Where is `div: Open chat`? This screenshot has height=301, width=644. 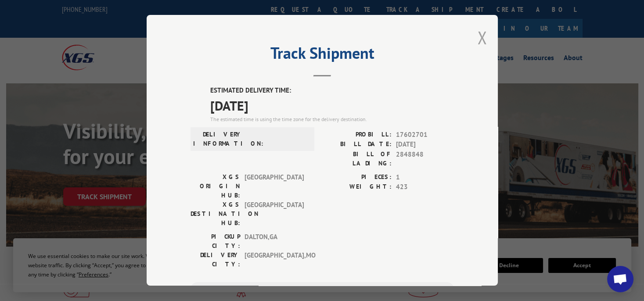 div: Open chat is located at coordinates (620, 279).